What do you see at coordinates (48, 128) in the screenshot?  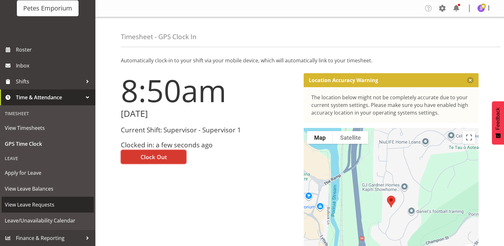 I see `span: View Timesheets` at bounding box center [48, 128].